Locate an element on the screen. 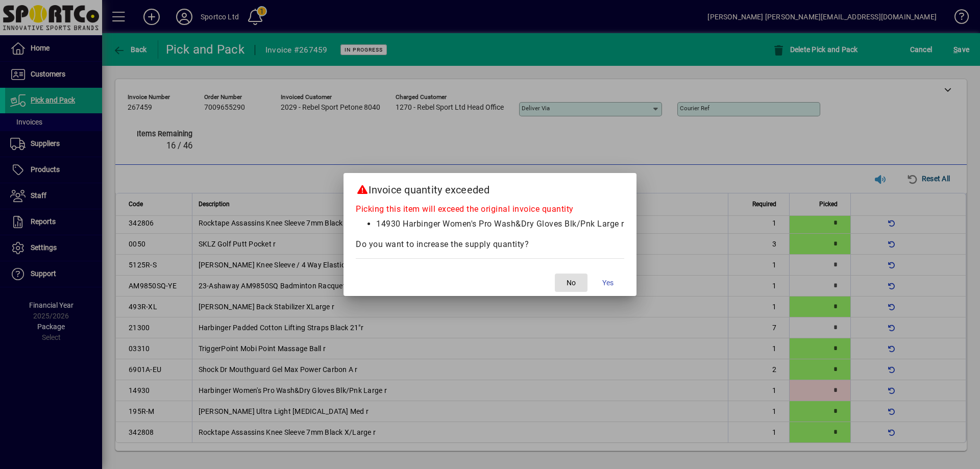 The height and width of the screenshot is (469, 980). button: No is located at coordinates (571, 282).